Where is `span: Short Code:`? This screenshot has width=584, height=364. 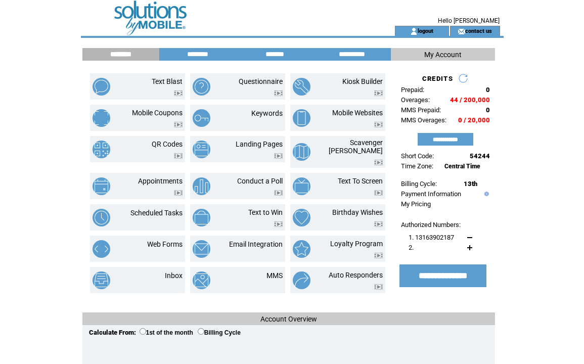 span: Short Code: is located at coordinates (417, 156).